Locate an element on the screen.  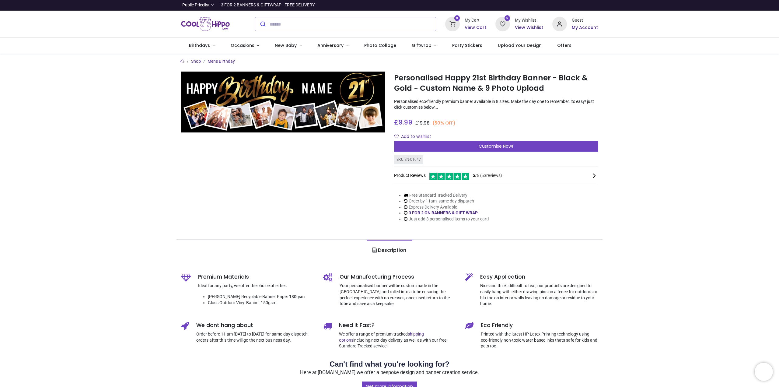
h5: Eco Friendly is located at coordinates (539, 325).